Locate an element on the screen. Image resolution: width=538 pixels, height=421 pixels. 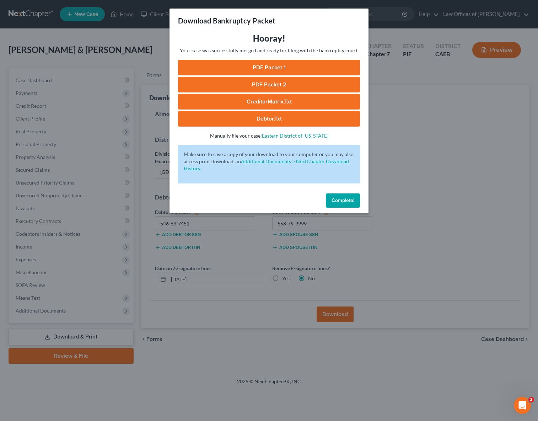
span: 2 is located at coordinates (531, 399).